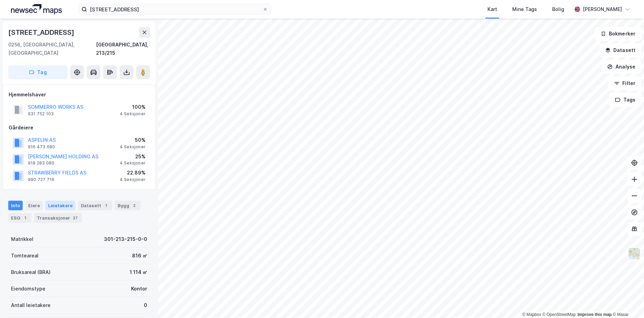  What do you see at coordinates (621, 67) in the screenshot?
I see `button: Analyse` at bounding box center [621, 67].